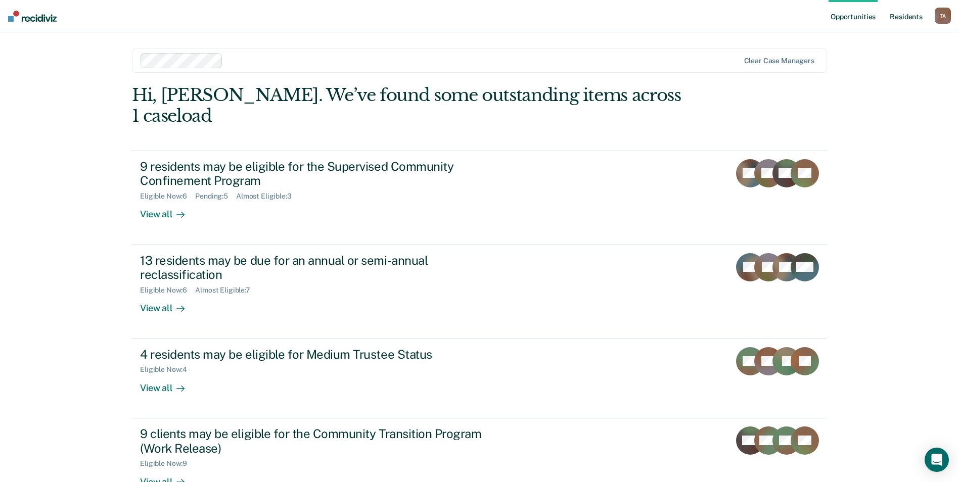 The image size is (959, 482). Describe the element at coordinates (167, 369) in the screenshot. I see `div: Eligible Now : 4` at that location.